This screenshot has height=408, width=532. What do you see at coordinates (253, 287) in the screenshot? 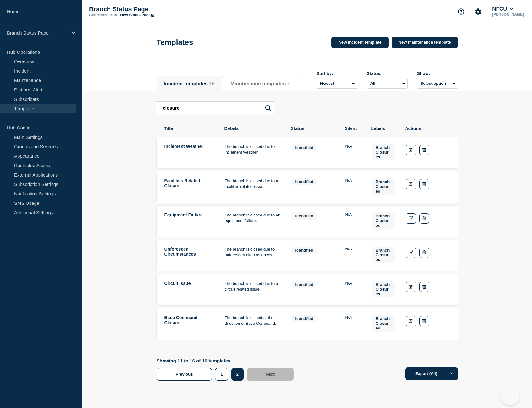
I see `p: The branch is closed due to a circuit related issue.` at bounding box center [253, 287].